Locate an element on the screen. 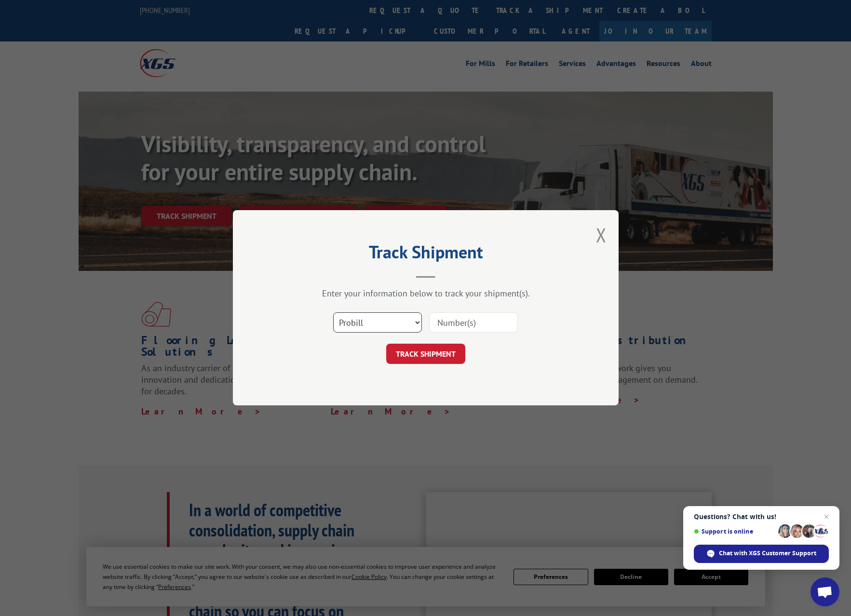 This screenshot has width=851, height=616. div: Open chat is located at coordinates (825, 592).